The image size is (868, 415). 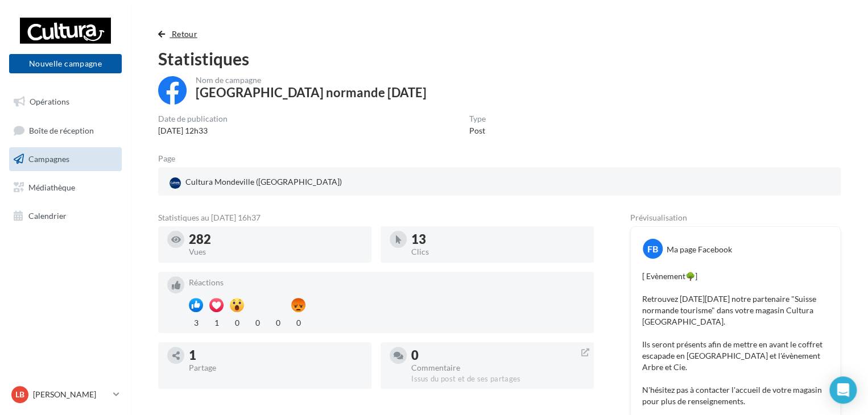 What do you see at coordinates (498, 368) in the screenshot?
I see `div: Commentaire` at bounding box center [498, 368].